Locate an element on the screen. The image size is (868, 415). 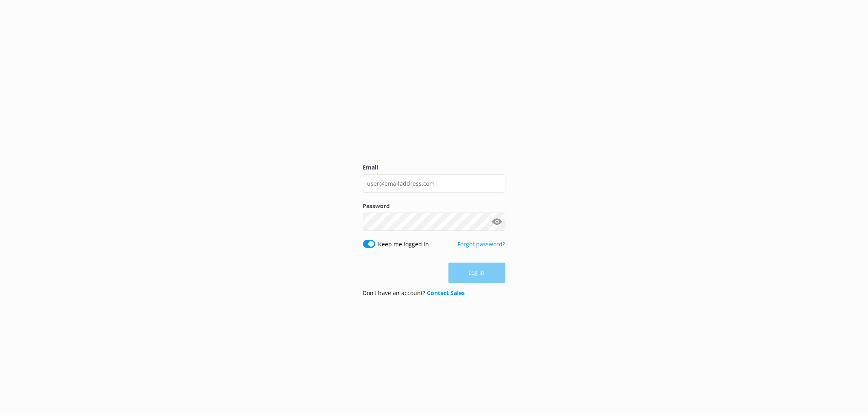
button: Show password is located at coordinates (497, 222).